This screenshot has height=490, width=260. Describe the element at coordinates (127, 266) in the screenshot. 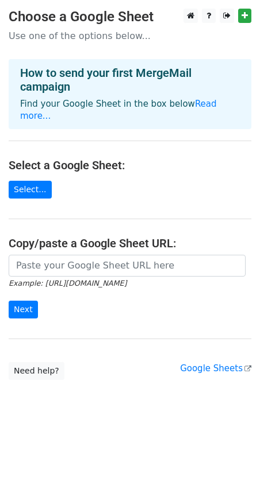

I see `input: Paste your Google Sheet URL here` at that location.